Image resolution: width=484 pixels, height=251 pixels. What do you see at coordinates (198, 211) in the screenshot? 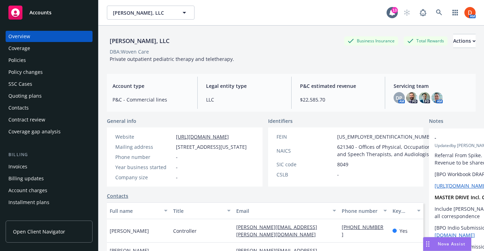
I see `div: Title` at bounding box center [198, 211].